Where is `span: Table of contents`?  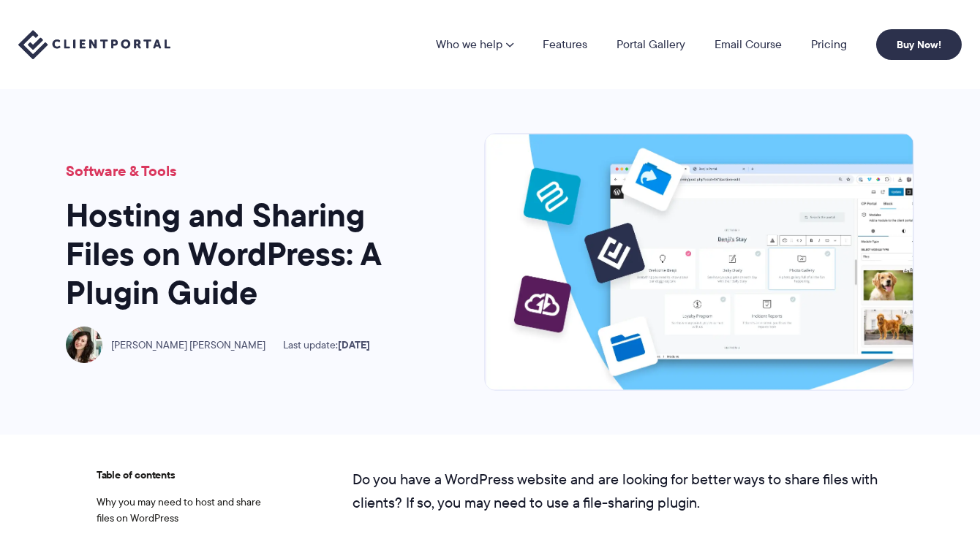
span: Table of contents is located at coordinates (188, 475).